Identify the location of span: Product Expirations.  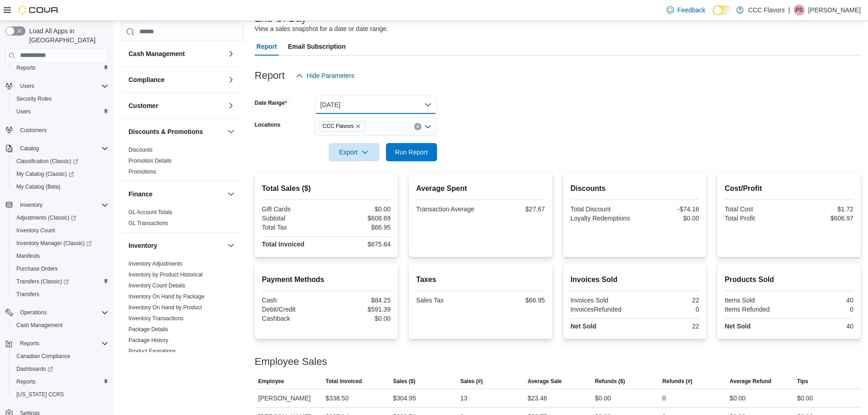
(152, 351).